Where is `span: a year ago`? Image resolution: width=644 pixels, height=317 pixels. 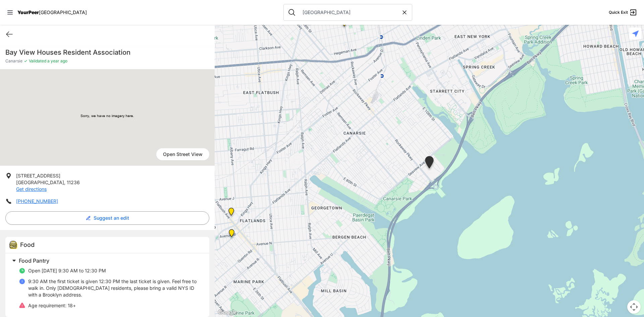 span: a year ago is located at coordinates (57, 61).